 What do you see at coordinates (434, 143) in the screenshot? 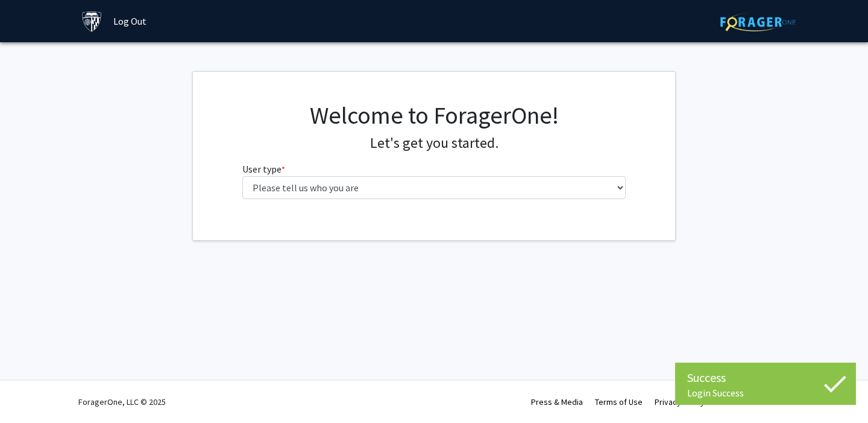
I see `h4: Let's get you started.` at bounding box center [434, 143].